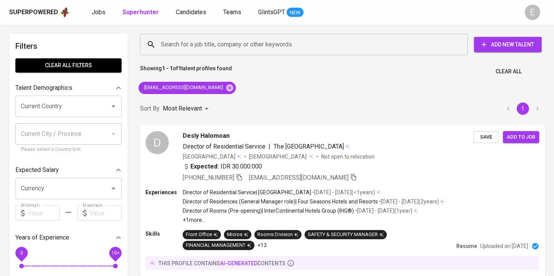 The height and width of the screenshot is (276, 554). Describe the element at coordinates (238, 263) in the screenshot. I see `span: AI-generated` at that location.